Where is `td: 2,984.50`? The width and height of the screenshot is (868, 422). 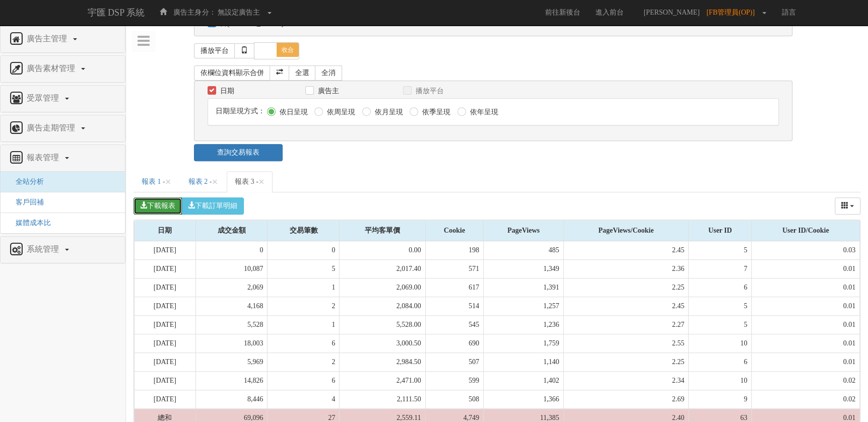
td: 2,984.50 is located at coordinates (382, 362).